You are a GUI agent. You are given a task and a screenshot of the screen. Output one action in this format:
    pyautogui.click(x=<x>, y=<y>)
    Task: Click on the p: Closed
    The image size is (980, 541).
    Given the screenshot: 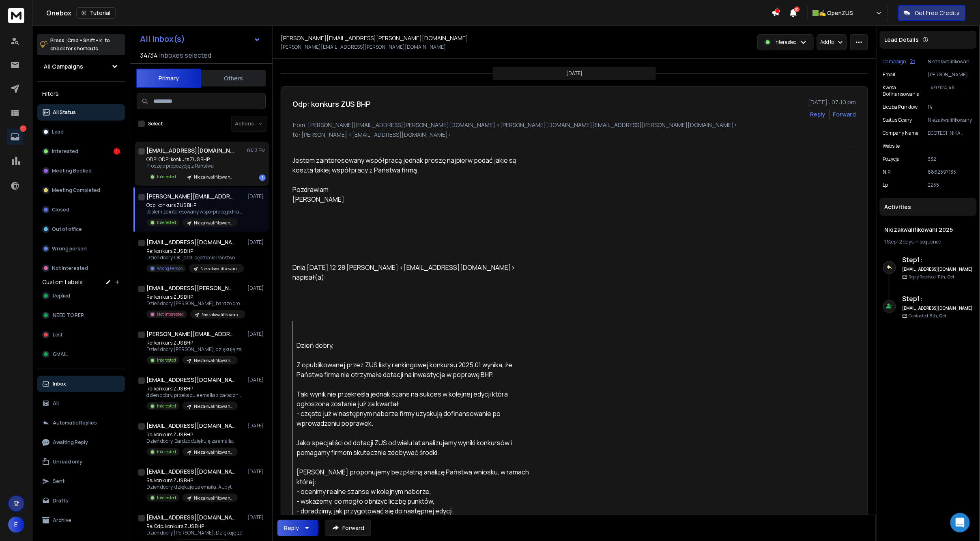 What is the action you would take?
    pyautogui.click(x=61, y=210)
    